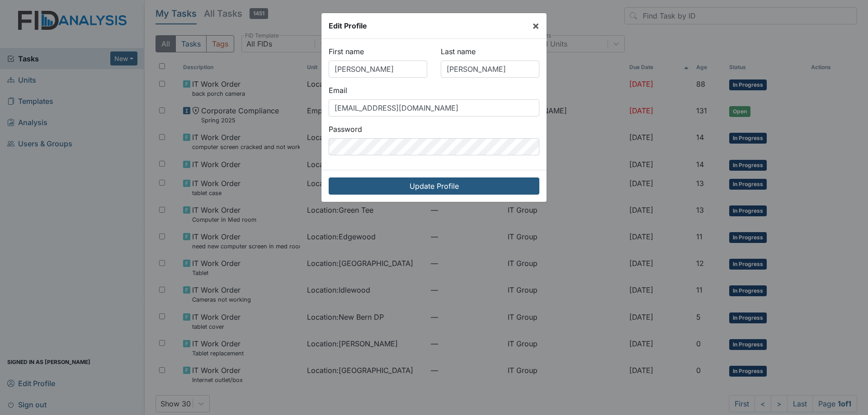 This screenshot has width=868, height=415. What do you see at coordinates (490, 69) in the screenshot?
I see `input: Last Name` at bounding box center [490, 69].